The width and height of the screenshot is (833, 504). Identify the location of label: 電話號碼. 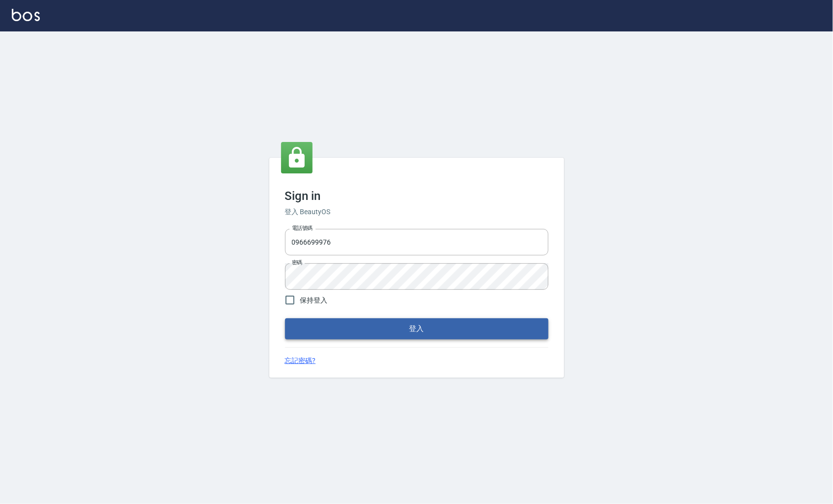
(302, 228).